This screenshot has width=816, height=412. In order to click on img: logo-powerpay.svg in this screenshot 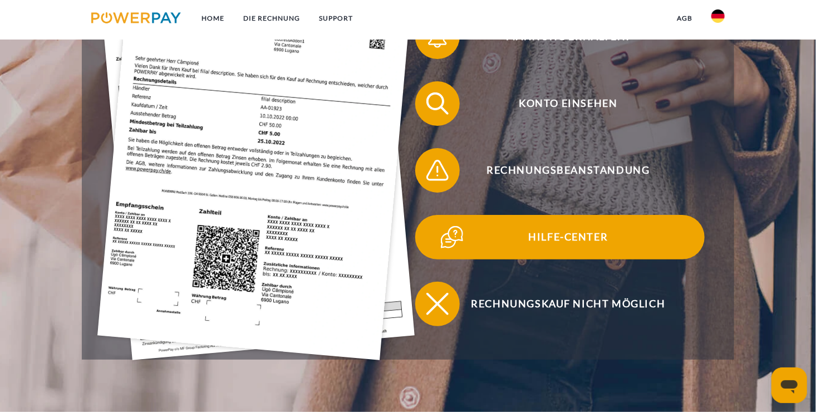, I will do `click(136, 18)`.